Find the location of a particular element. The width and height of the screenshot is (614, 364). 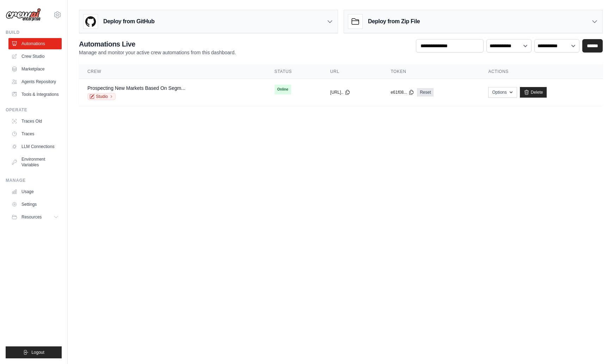

a: Tools & Integrations is located at coordinates (34, 94).